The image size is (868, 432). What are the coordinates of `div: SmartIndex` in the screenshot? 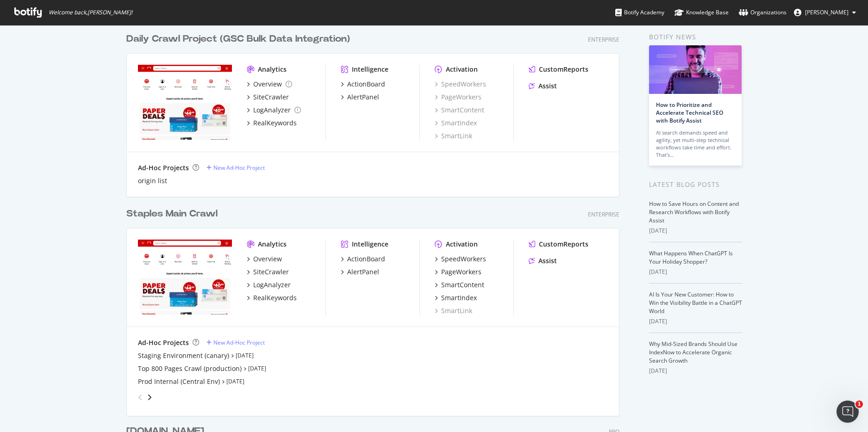 It's located at (455, 123).